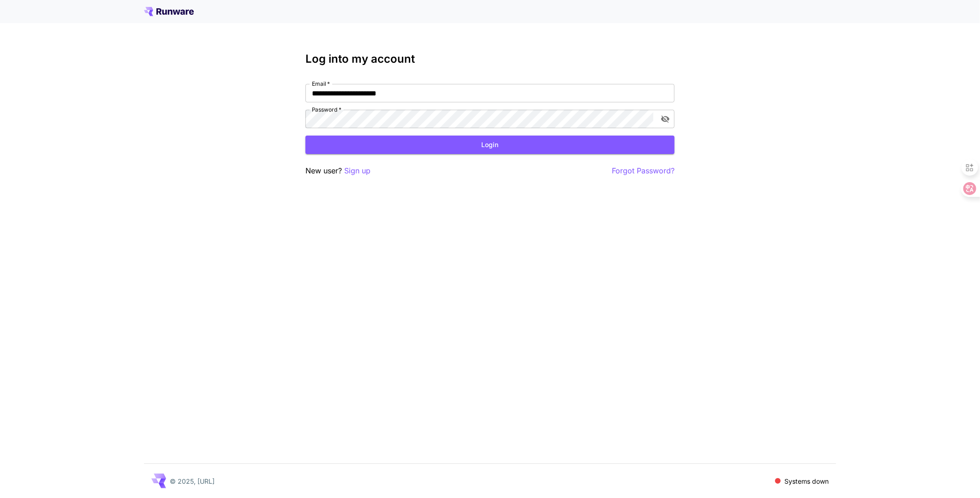 This screenshot has width=980, height=498. I want to click on p: Forgot Password?, so click(643, 171).